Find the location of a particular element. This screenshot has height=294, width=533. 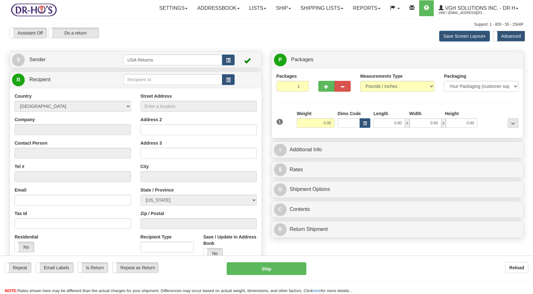

label: Height is located at coordinates (452, 113).